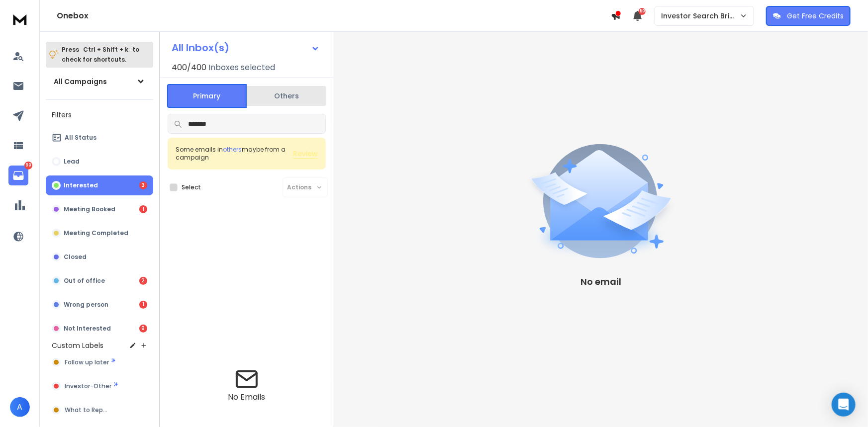  Describe the element at coordinates (306, 154) in the screenshot. I see `span: Review` at that location.